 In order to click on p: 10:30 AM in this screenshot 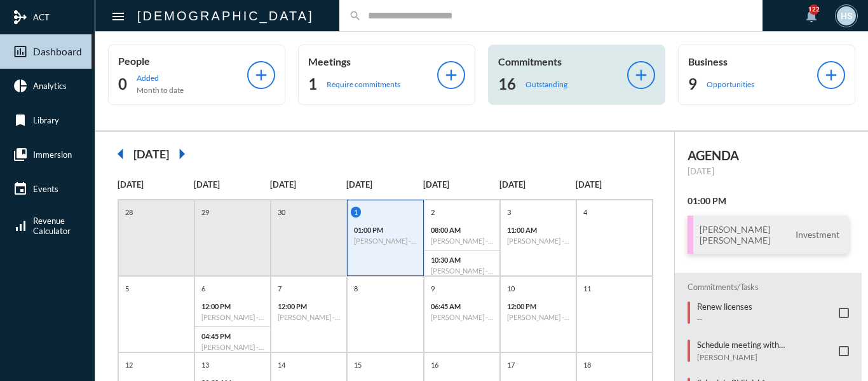, I will do `click(462, 259)`.